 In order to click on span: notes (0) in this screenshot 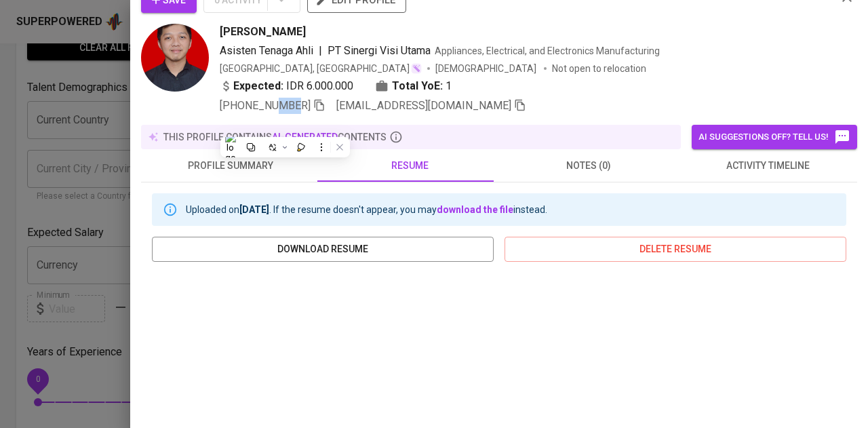, I will do `click(589, 166)`.